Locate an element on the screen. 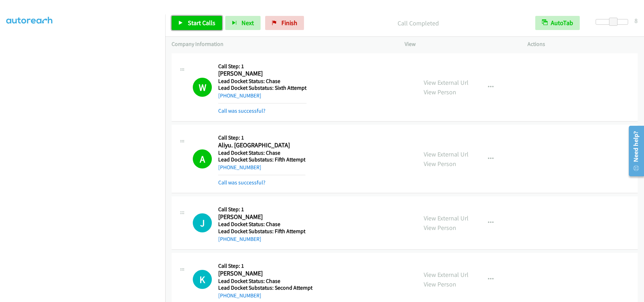  span: Next is located at coordinates (248, 23).